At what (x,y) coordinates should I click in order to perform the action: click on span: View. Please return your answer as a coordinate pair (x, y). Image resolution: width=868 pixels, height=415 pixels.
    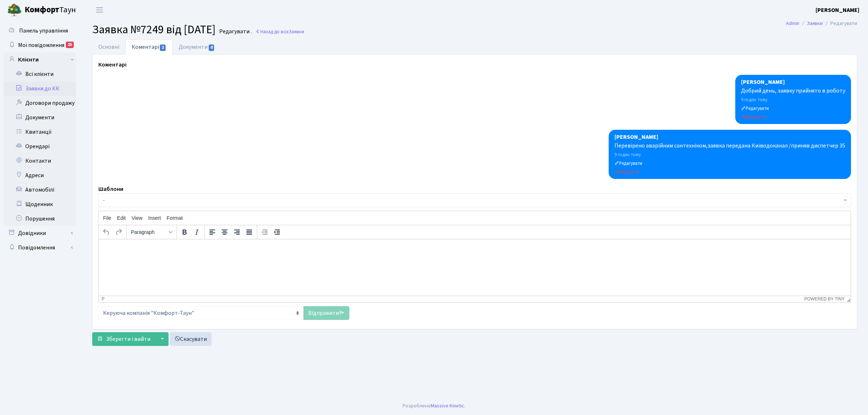
    Looking at the image, I should click on (137, 218).